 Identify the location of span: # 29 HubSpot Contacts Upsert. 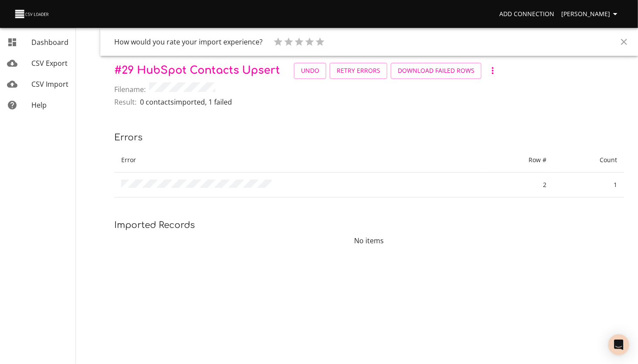
(197, 70).